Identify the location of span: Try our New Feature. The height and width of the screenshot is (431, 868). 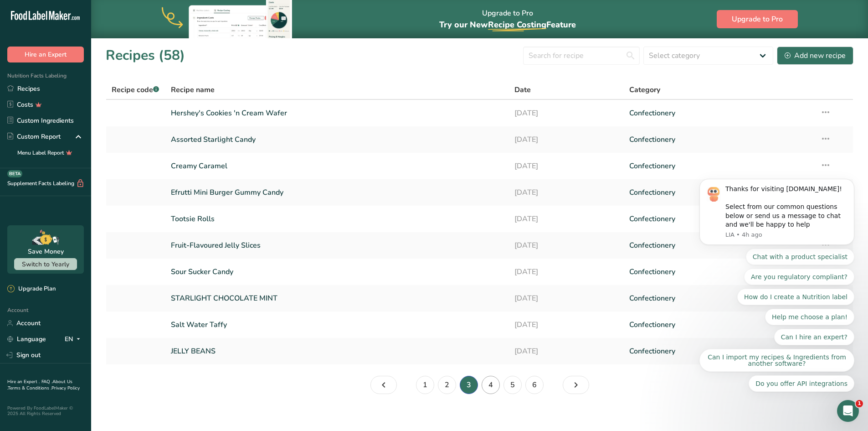
(507, 24).